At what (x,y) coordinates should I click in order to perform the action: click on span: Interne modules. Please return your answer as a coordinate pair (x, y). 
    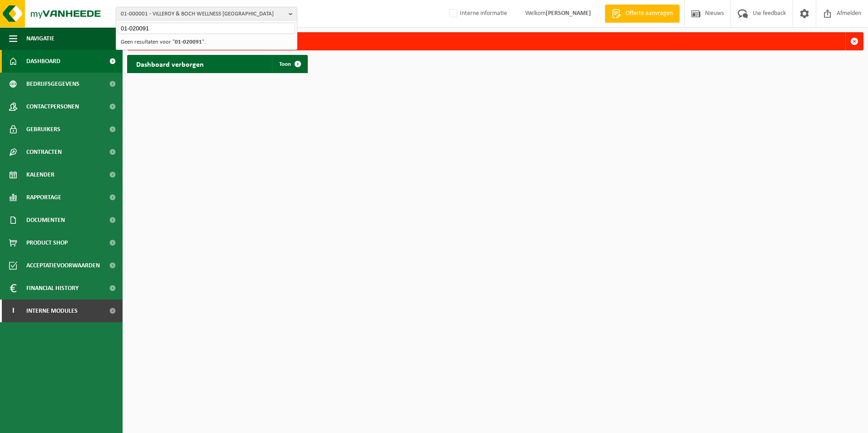
    Looking at the image, I should click on (52, 311).